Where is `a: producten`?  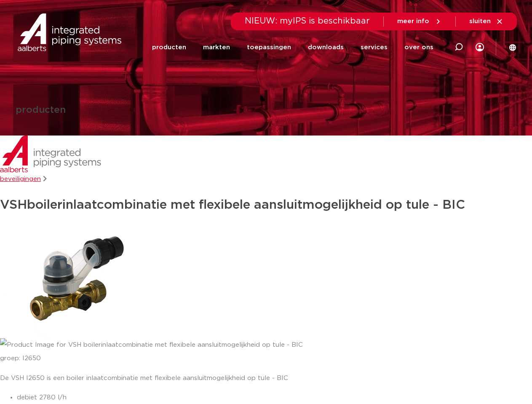 a: producten is located at coordinates (169, 47).